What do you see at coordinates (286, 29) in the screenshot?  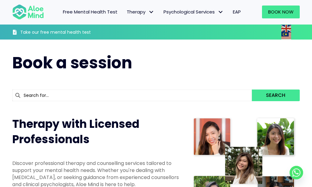 I see `img: en` at bounding box center [286, 29].